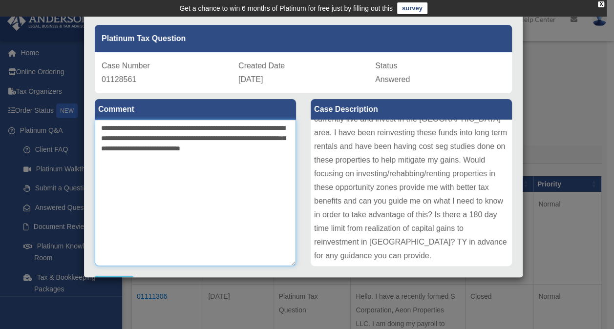 This screenshot has width=614, height=329. Describe the element at coordinates (412, 8) in the screenshot. I see `a: survey` at that location.